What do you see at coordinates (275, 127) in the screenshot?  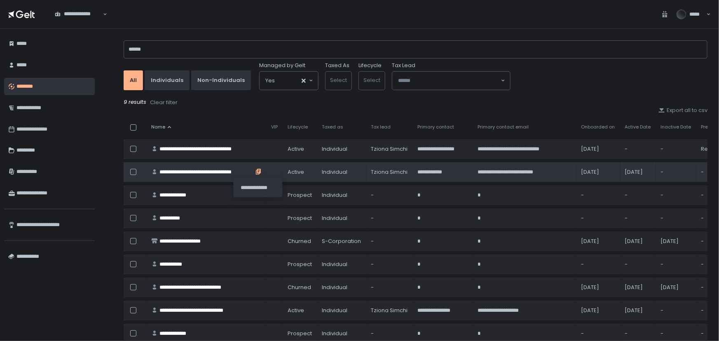 I see `span: VIP` at bounding box center [275, 127].